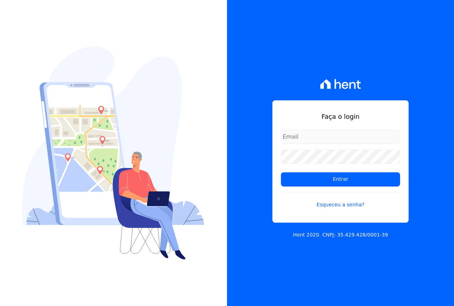 This screenshot has width=454, height=306. What do you see at coordinates (341, 116) in the screenshot?
I see `h1: Faça o login` at bounding box center [341, 116].